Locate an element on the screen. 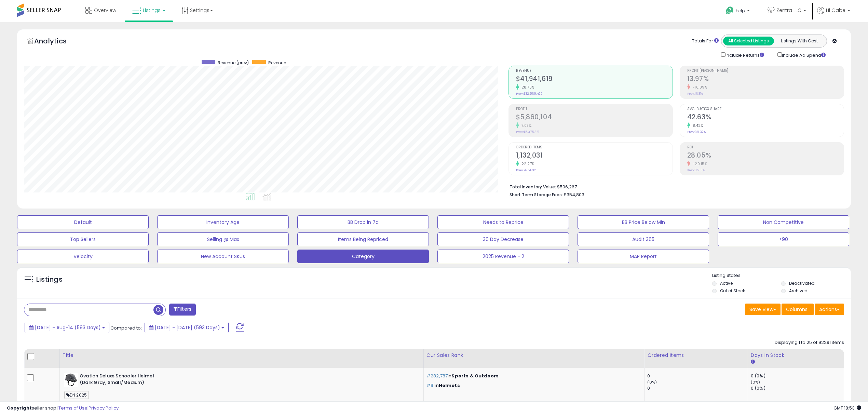  span: #282,787 is located at coordinates (437, 376).